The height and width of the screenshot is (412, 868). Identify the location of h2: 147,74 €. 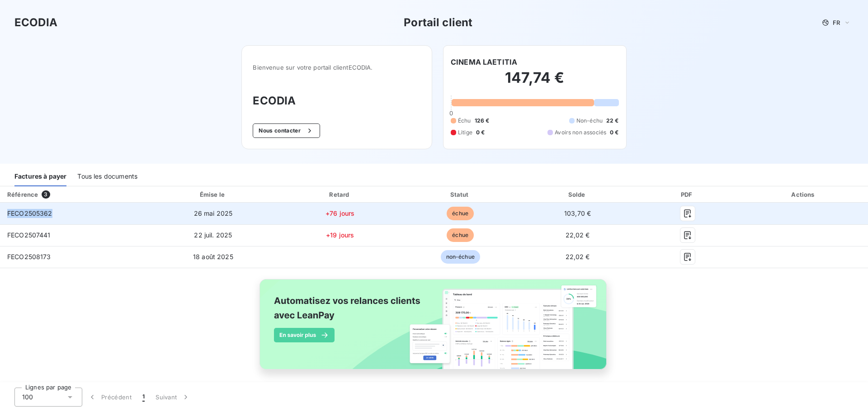
(535, 82).